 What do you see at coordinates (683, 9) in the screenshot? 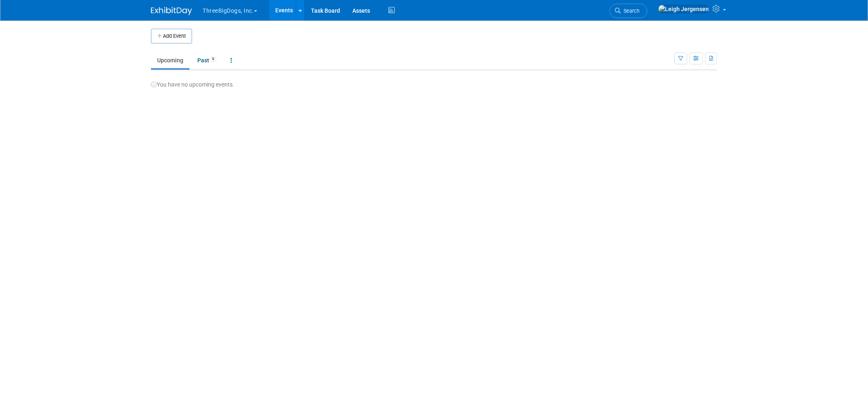
I see `img: Leigh Jergensen` at bounding box center [683, 9].